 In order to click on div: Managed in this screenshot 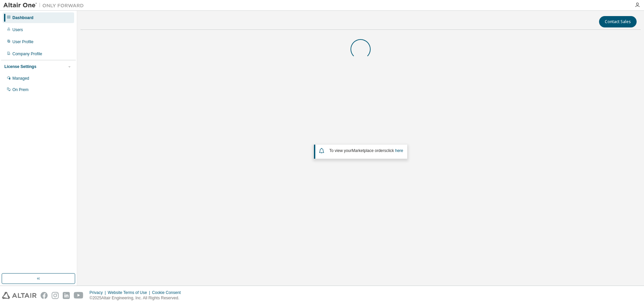, I will do `click(21, 79)`.